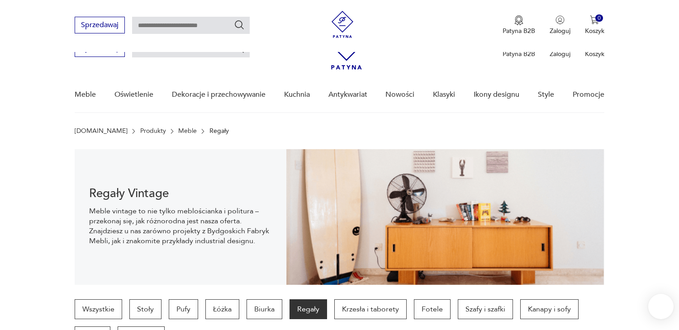 The width and height of the screenshot is (679, 330). What do you see at coordinates (445, 217) in the screenshot?
I see `img: dff48e7735fce9207bfd6a1aaa639af4.png` at bounding box center [445, 217].